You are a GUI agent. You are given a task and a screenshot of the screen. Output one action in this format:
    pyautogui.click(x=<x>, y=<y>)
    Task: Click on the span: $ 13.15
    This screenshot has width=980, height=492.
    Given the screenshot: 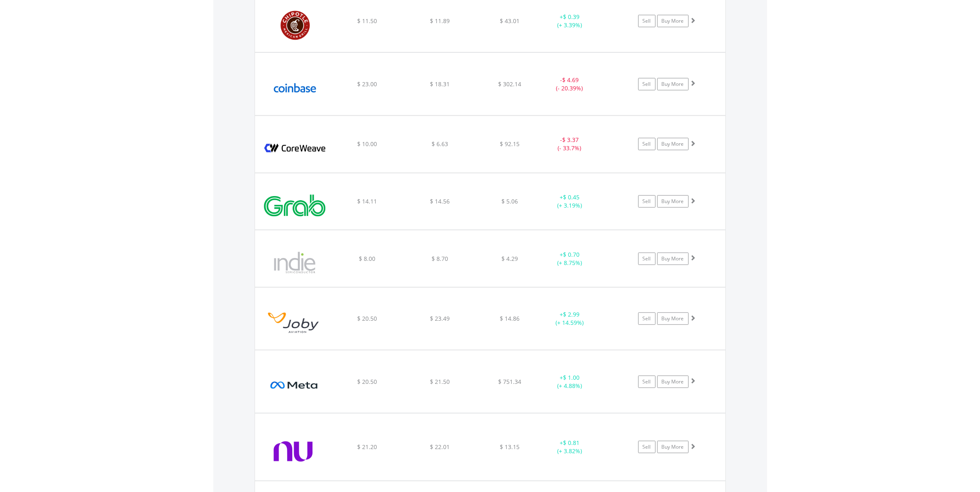 What is the action you would take?
    pyautogui.click(x=509, y=447)
    